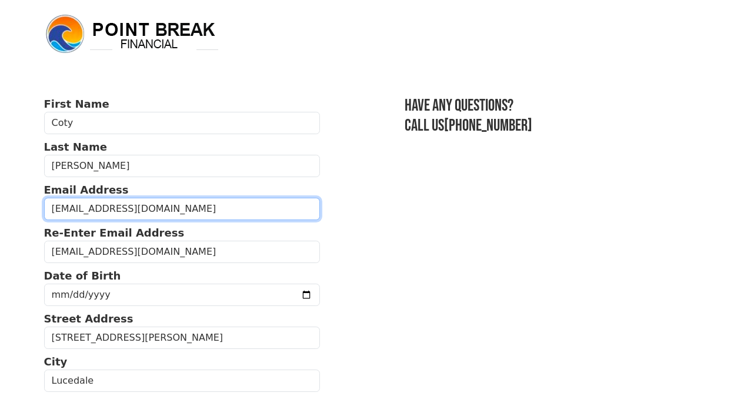 The width and height of the screenshot is (744, 399). Describe the element at coordinates (182, 380) in the screenshot. I see `input: City` at that location.